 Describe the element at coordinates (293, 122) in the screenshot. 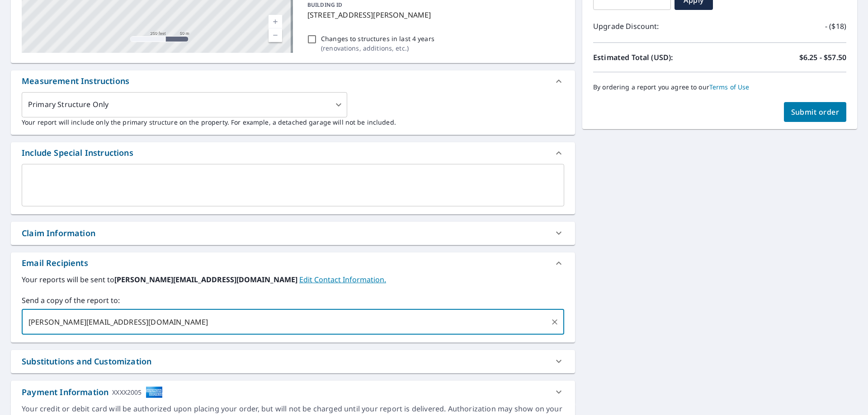

I see `p: Your report will include only the primary structure on the property. For example, a detached gara...` at that location.